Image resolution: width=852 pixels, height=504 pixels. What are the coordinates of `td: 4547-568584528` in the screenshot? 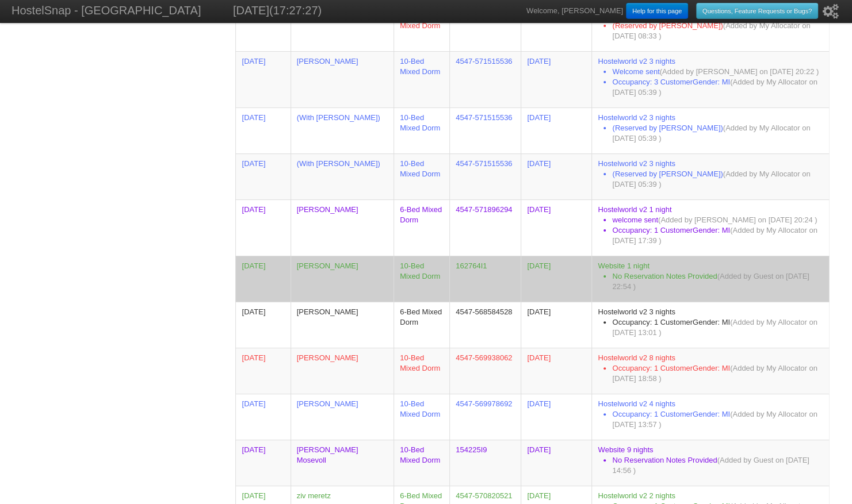 It's located at (485, 325).